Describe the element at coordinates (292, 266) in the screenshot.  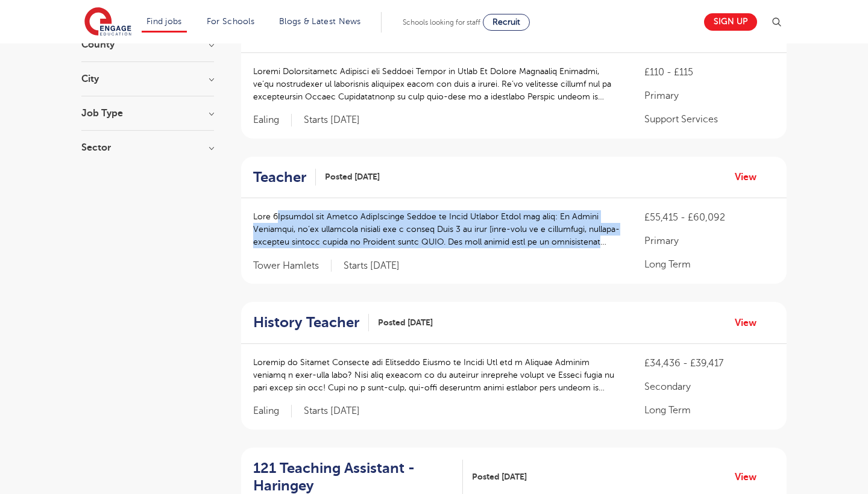
I see `span: Tower Hamlets` at that location.